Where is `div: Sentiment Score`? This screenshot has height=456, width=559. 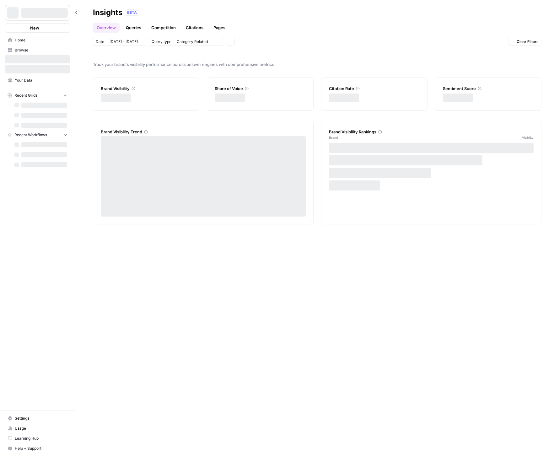 div: Sentiment Score is located at coordinates (488, 89).